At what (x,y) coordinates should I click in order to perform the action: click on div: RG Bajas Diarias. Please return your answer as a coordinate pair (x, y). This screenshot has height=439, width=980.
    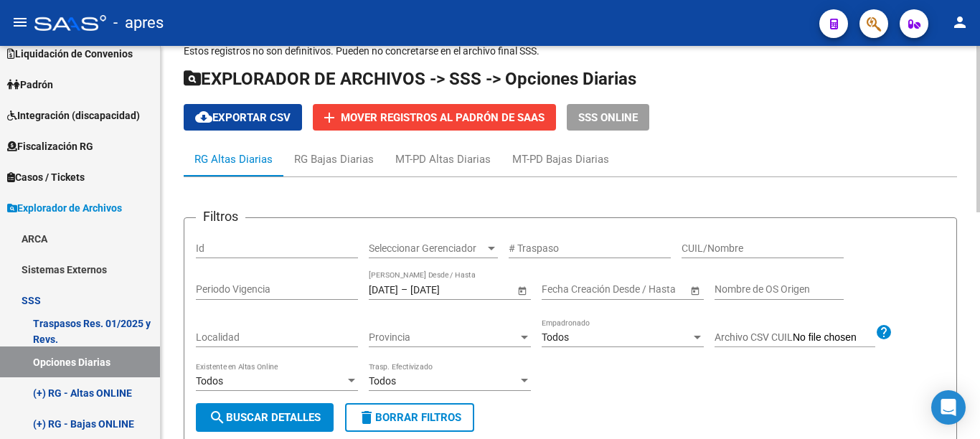
    Looking at the image, I should click on (334, 160).